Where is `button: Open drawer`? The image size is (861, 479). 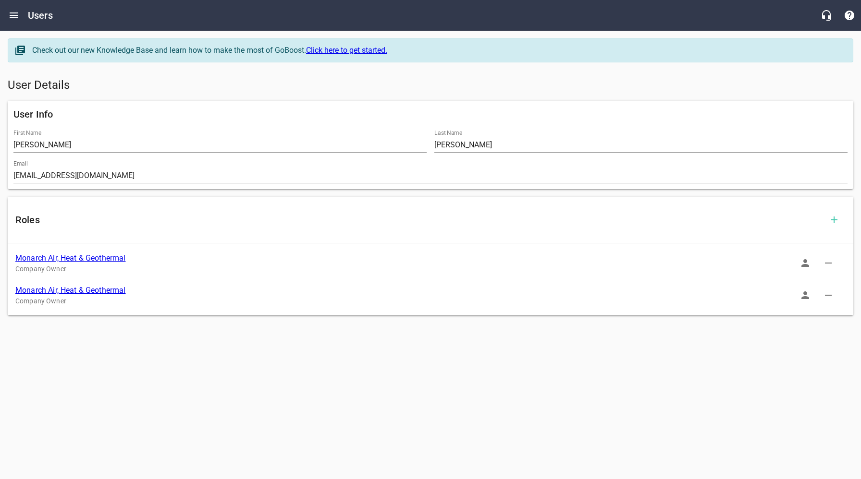 button: Open drawer is located at coordinates (14, 15).